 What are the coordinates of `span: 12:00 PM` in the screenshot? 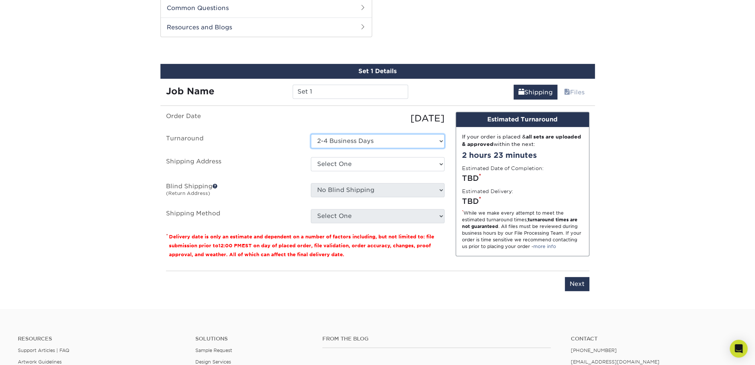 It's located at (230, 246).